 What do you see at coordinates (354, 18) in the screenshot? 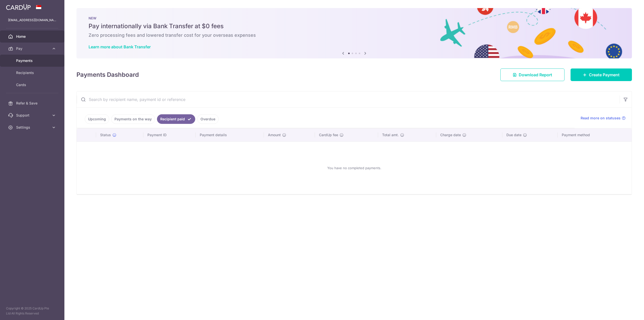
I see `p: NEW` at bounding box center [354, 18].